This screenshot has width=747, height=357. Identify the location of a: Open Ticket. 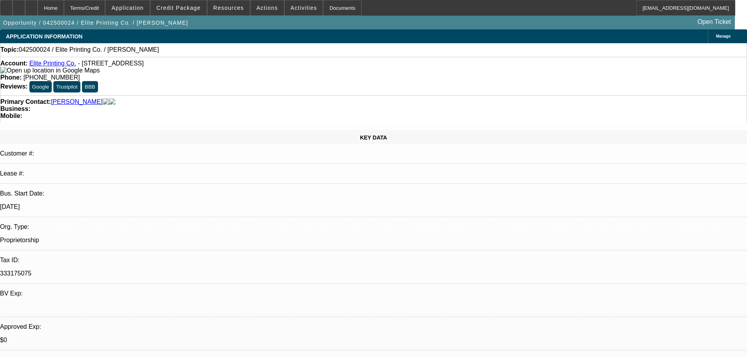
(714, 22).